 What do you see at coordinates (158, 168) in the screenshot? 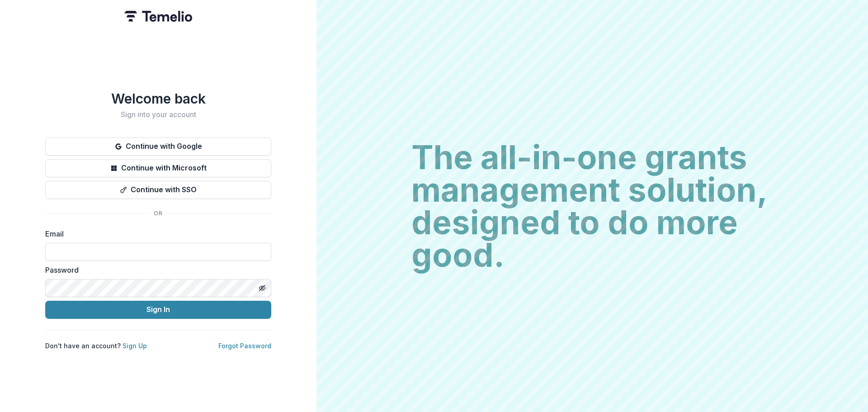
I see `button: Continue with Microsoft` at bounding box center [158, 168].